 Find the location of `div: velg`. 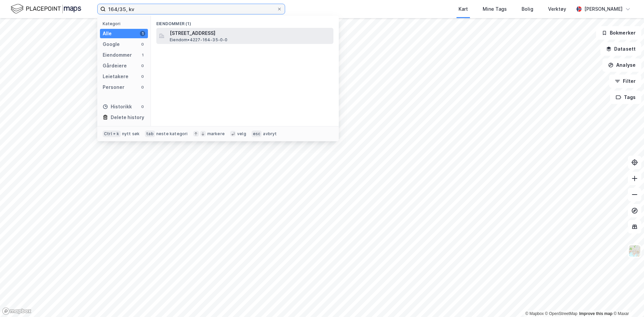

div: velg is located at coordinates (241, 134).